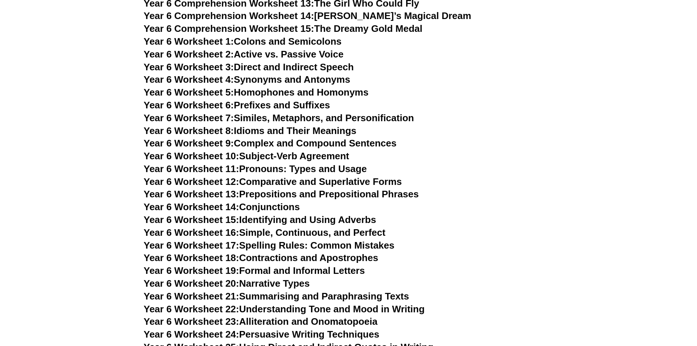 The height and width of the screenshot is (346, 697). I want to click on a: Year 6 Worksheet 21:Summarising and Paraphrasing Texts, so click(276, 296).